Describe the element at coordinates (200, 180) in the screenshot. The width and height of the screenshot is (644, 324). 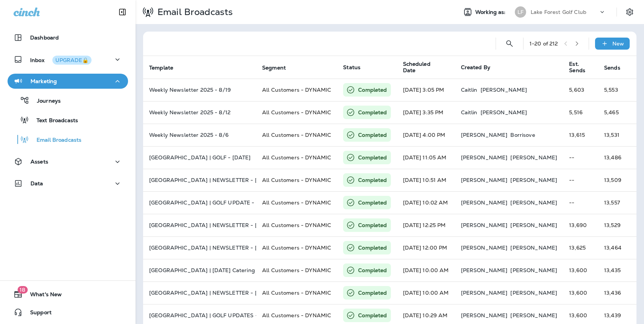
I see `p: Lake Forest | NEWSLETTER - 7/29/25` at that location.